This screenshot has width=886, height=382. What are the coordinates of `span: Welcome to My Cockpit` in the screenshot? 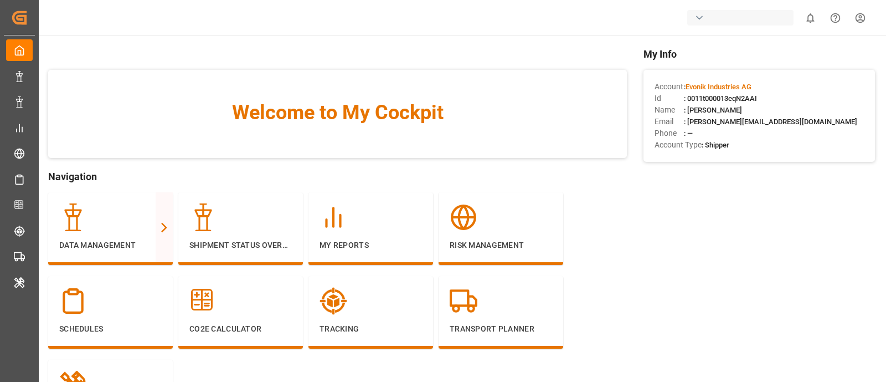 It's located at (337, 112).